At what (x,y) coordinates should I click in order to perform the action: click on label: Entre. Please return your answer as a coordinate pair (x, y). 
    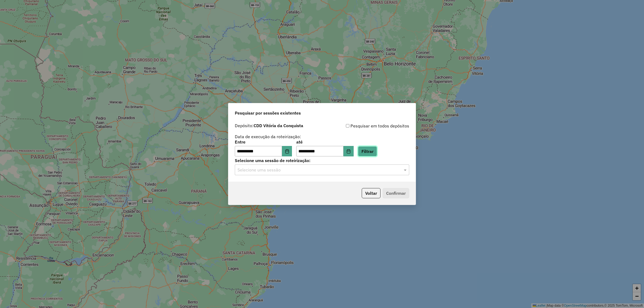
    Looking at the image, I should click on (263, 142).